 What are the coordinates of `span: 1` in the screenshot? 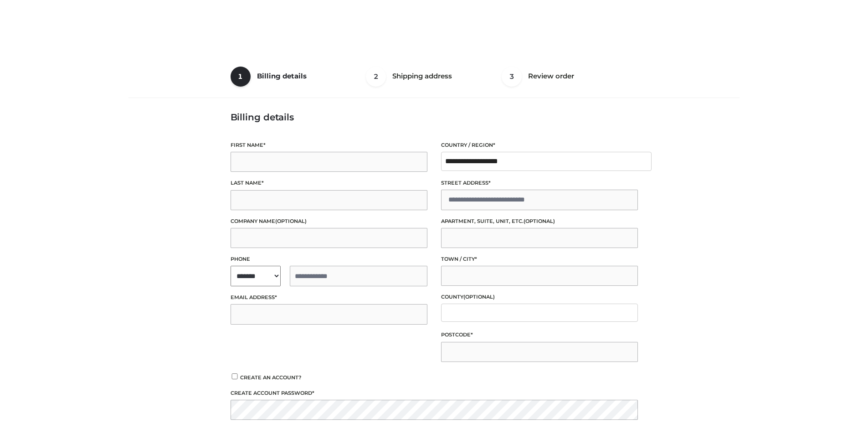 It's located at (240, 76).